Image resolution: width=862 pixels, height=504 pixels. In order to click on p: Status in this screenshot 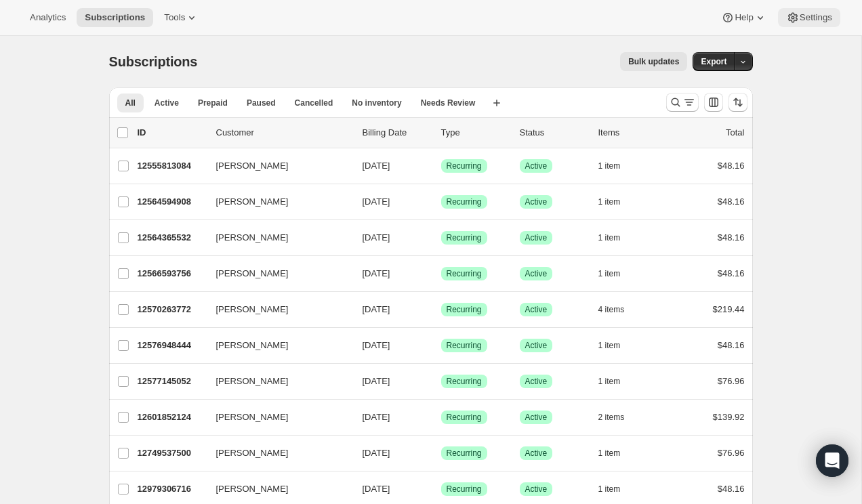, I will do `click(553, 132)`.